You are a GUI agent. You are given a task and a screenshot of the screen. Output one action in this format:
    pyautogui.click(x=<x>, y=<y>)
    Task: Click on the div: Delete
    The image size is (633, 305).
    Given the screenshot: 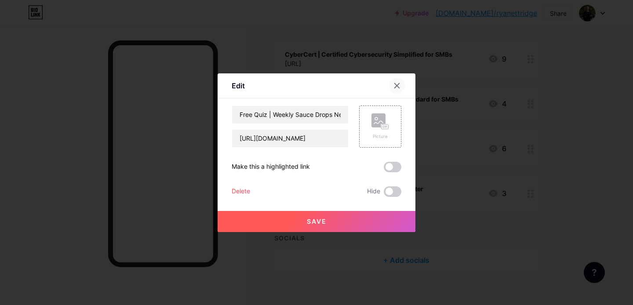 What is the action you would take?
    pyautogui.click(x=241, y=192)
    